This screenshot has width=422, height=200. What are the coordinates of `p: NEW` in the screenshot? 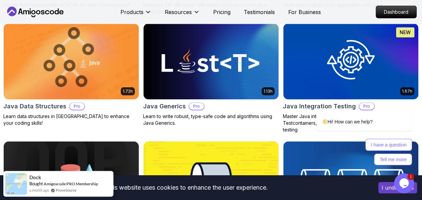 It's located at (405, 32).